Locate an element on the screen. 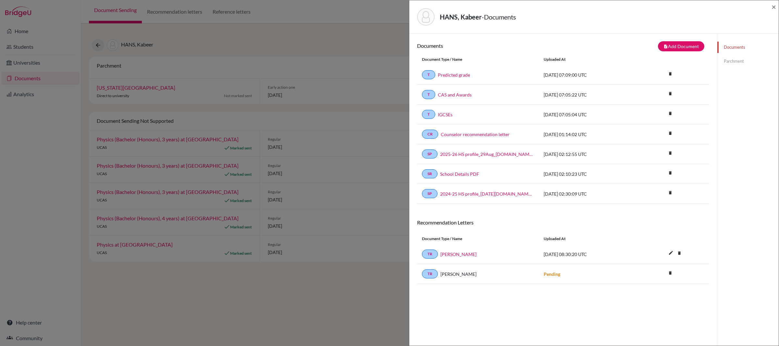  span: - Documents is located at coordinates (499, 17).